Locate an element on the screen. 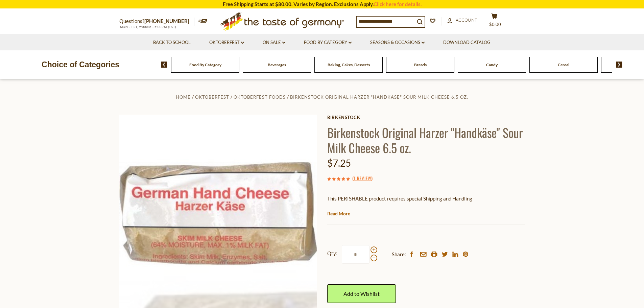 The width and height of the screenshot is (644, 308). span: $7.25 is located at coordinates (339, 163).